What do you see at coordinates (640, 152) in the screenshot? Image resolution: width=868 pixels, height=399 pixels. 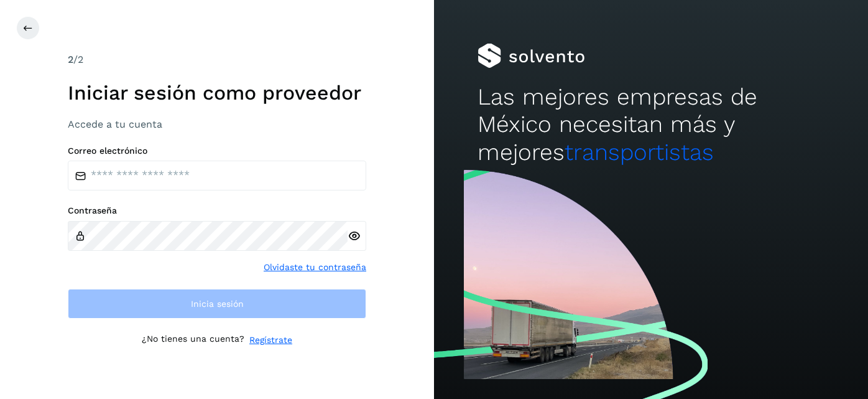 I see `span: transportistas` at bounding box center [640, 152].